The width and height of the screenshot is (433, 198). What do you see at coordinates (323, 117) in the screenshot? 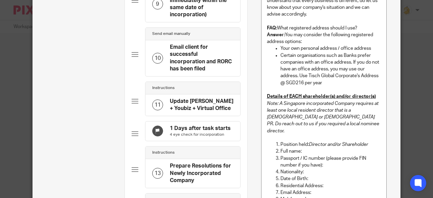
I see `em: Note: A Singapore incorporated Company requires at least one local resident director that is a [D...` at bounding box center [323, 117].